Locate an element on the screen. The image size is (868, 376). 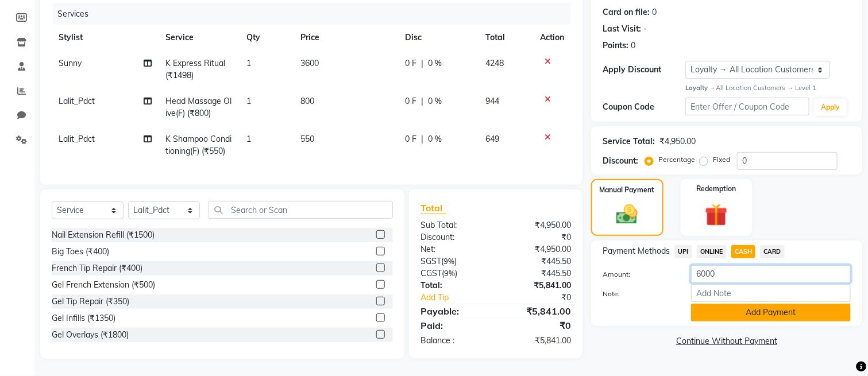
span: 800 is located at coordinates (307, 101).